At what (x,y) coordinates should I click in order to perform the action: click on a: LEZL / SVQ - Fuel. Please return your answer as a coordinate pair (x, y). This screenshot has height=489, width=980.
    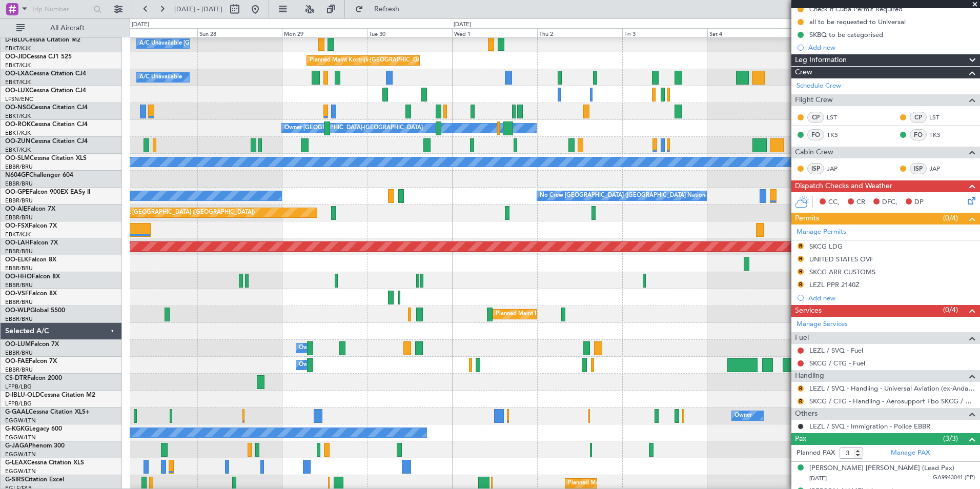
    Looking at the image, I should click on (836, 350).